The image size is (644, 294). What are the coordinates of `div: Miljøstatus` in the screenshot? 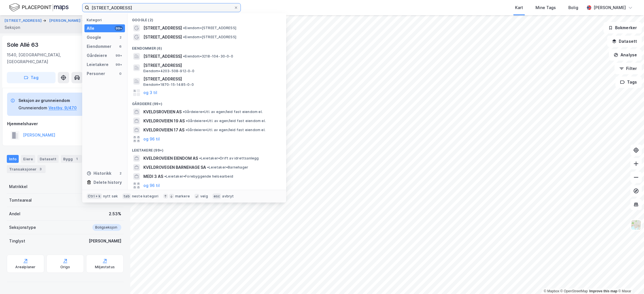 It's located at (105, 267).